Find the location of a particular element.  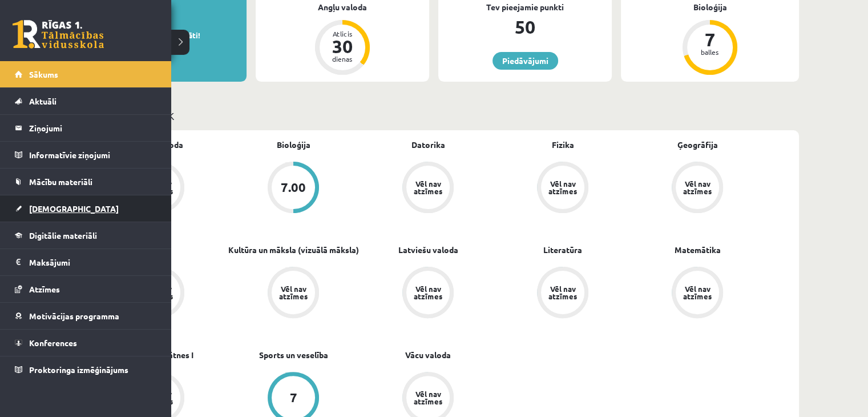

legend: Maksājumi is located at coordinates (93, 262).